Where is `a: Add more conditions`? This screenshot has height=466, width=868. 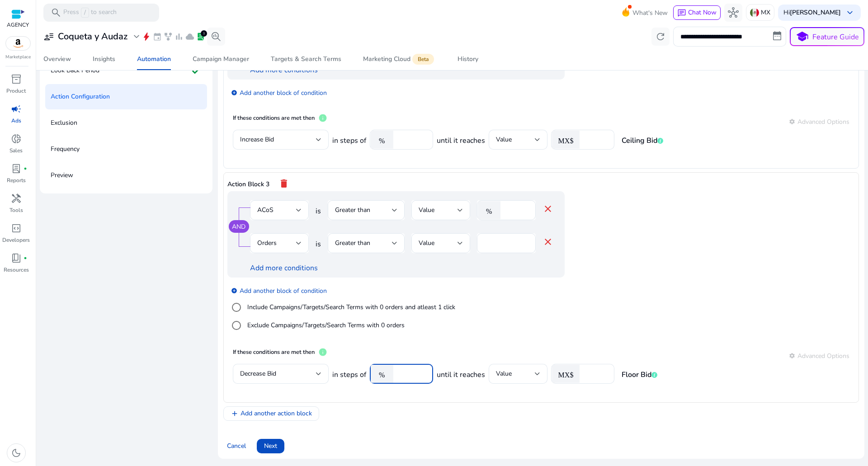
a: Add more conditions is located at coordinates (284, 70).